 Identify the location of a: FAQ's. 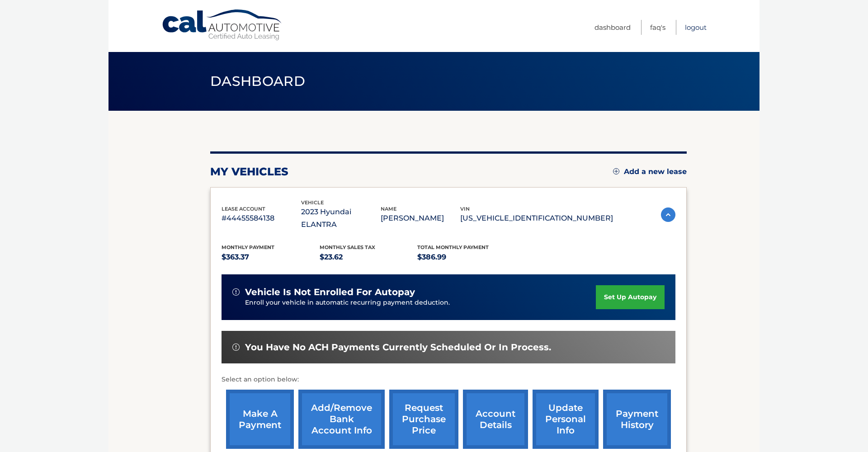
(658, 27).